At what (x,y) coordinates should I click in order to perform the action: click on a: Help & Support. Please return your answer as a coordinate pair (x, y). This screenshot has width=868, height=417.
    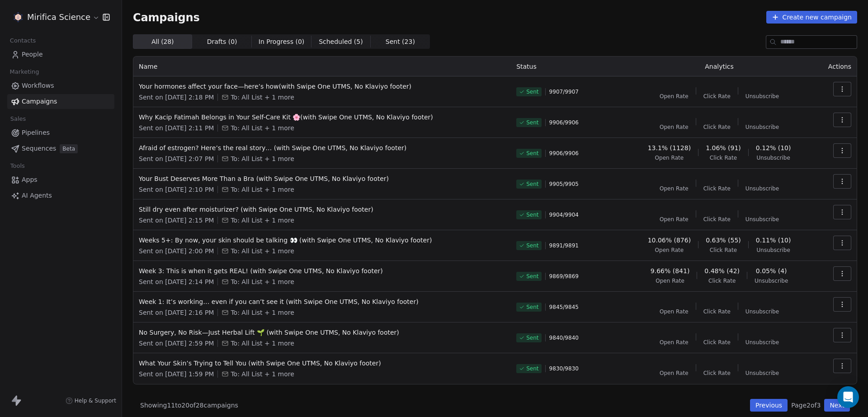
    Looking at the image, I should click on (91, 401).